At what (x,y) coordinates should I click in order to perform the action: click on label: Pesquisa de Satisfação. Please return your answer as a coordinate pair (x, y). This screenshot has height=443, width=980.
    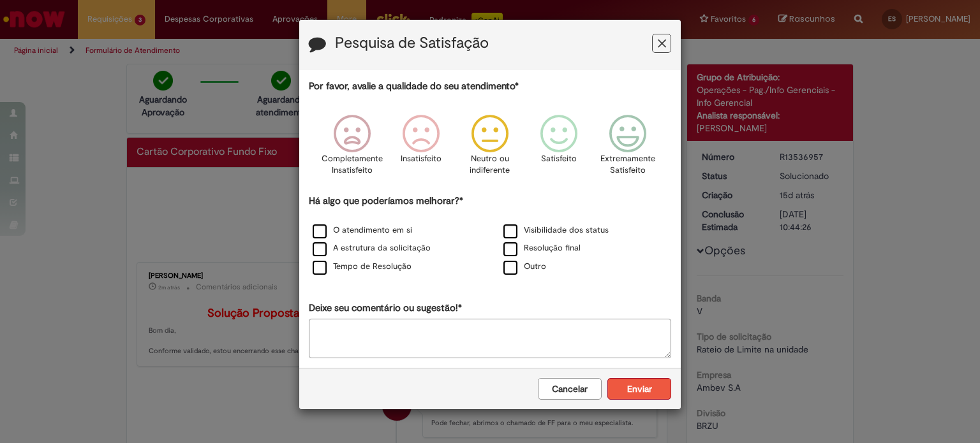
    Looking at the image, I should click on (412, 43).